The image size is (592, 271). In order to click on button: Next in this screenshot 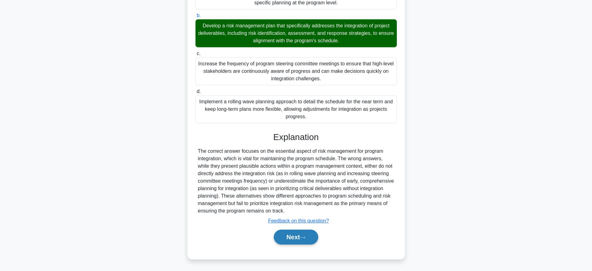, I will do `click(296, 237)`.